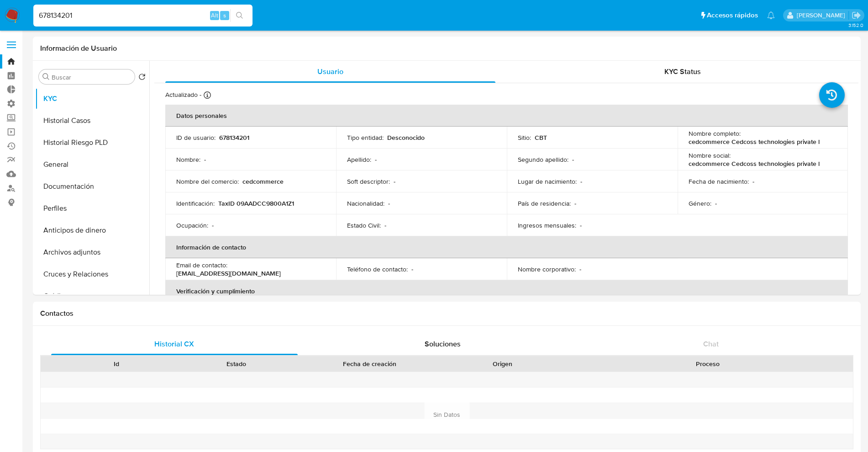 The height and width of the screenshot is (452, 868). Describe the element at coordinates (406, 138) in the screenshot. I see `p: Desconocido` at that location.